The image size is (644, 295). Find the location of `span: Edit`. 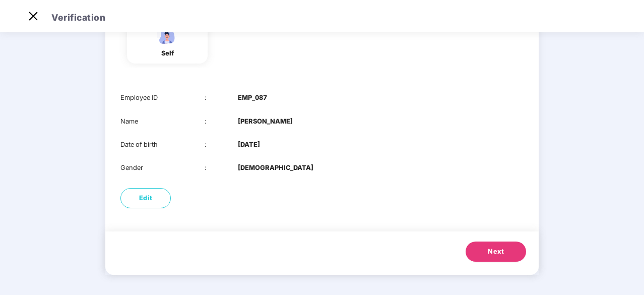

span: Edit is located at coordinates (145, 198).